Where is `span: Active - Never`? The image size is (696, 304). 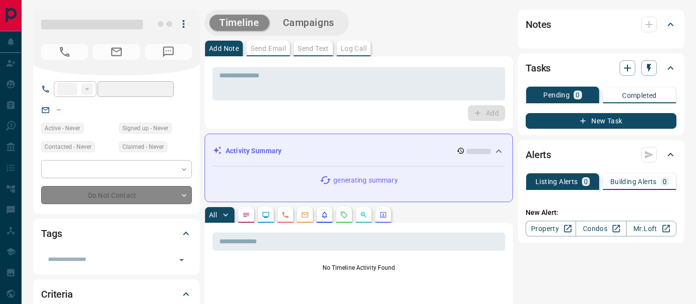
span: Active - Never is located at coordinates (62, 128).